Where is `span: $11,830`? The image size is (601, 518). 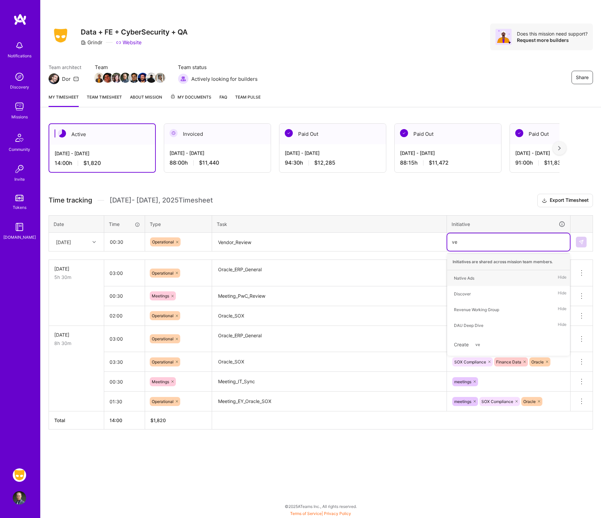 span: $11,830 is located at coordinates (554, 162).